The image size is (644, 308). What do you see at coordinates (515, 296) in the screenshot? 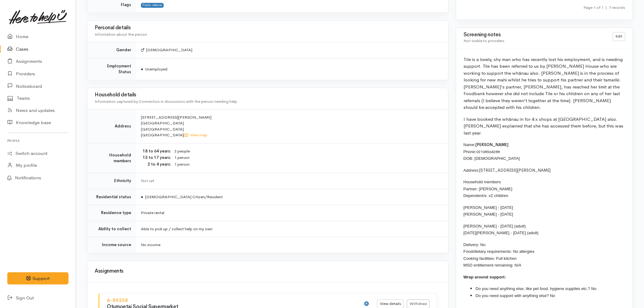
I see `span: Do you need support with anything else? No` at bounding box center [515, 296].